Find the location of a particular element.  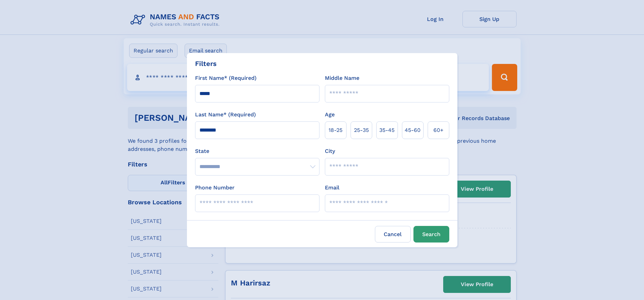

label: Cancel is located at coordinates (393, 234).